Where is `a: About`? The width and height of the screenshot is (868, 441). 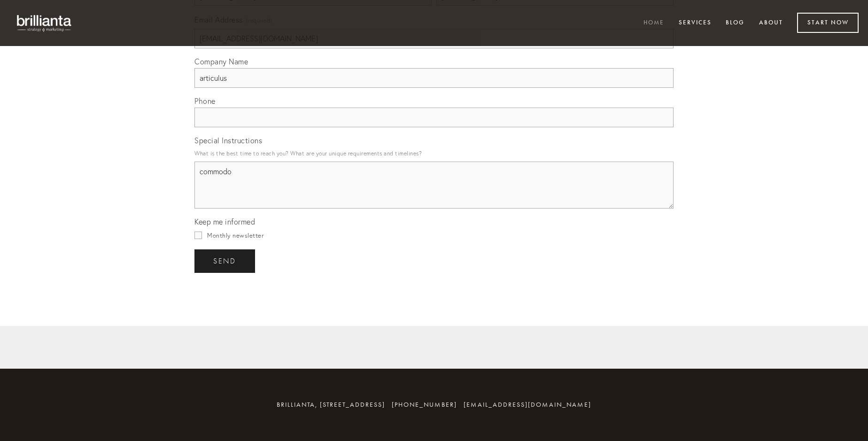 a: About is located at coordinates (770, 23).